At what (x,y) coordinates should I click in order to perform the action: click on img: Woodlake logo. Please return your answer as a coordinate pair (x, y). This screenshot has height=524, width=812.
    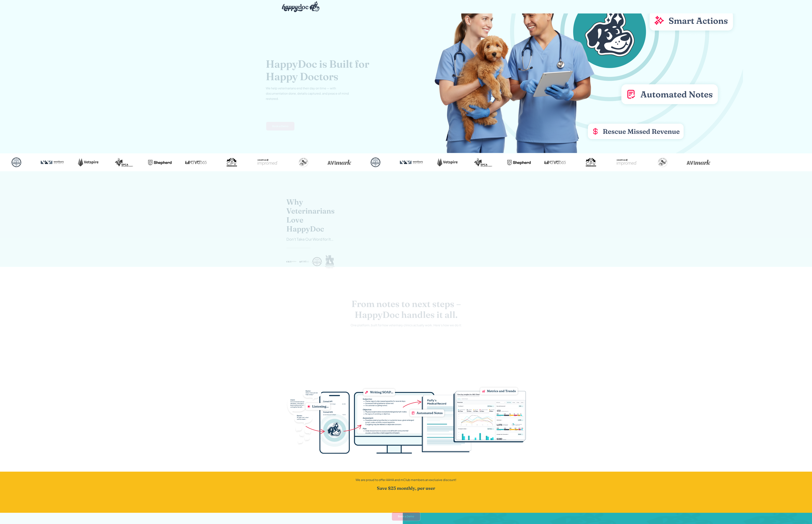
    Looking at the image, I should click on (317, 262).